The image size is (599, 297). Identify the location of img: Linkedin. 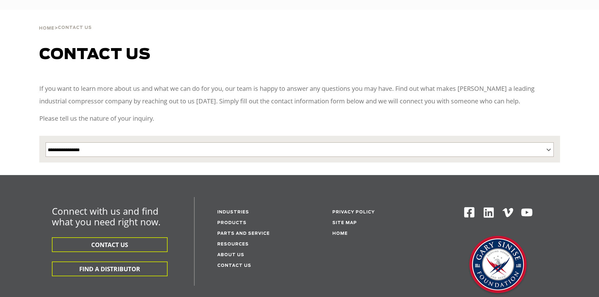
(489, 213).